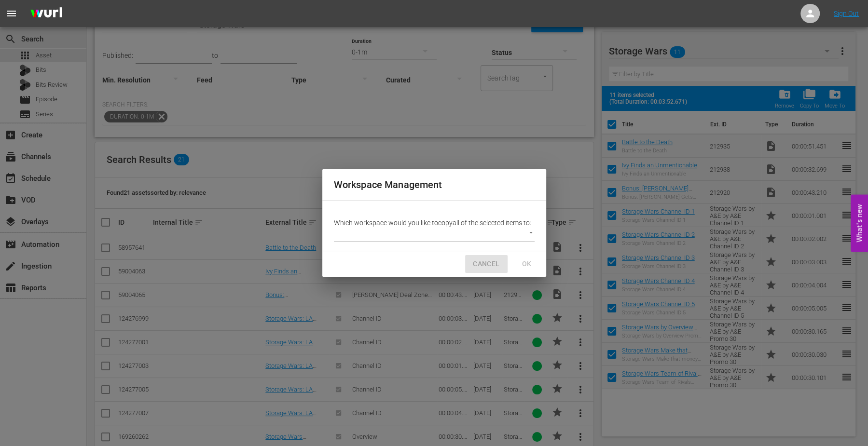  Describe the element at coordinates (486, 263) in the screenshot. I see `span: CANCEL` at that location.